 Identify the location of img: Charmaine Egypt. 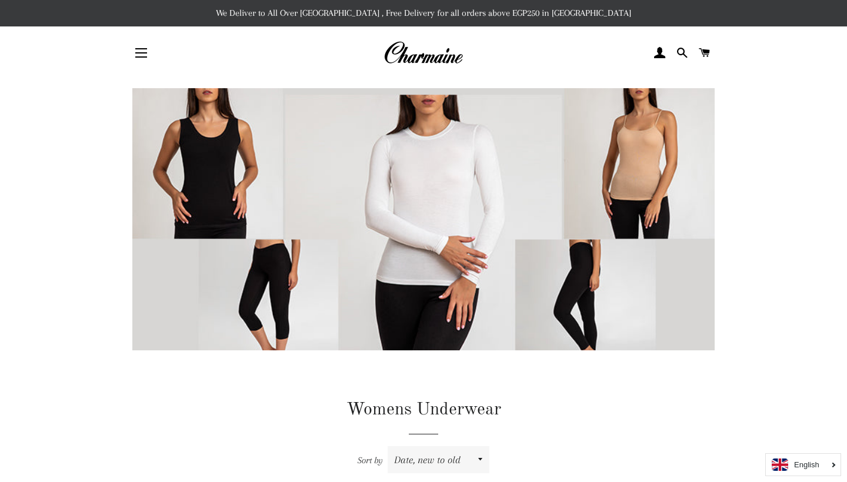
(423, 53).